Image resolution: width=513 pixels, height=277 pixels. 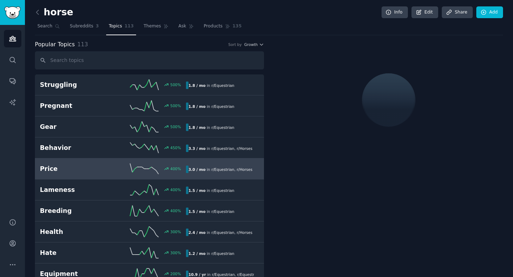 What do you see at coordinates (197, 148) in the screenshot?
I see `b: 3.3 / mo` at bounding box center [197, 148].